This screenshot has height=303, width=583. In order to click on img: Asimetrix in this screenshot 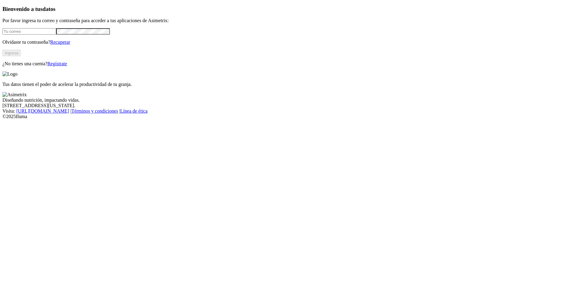, I will do `click(15, 95)`.